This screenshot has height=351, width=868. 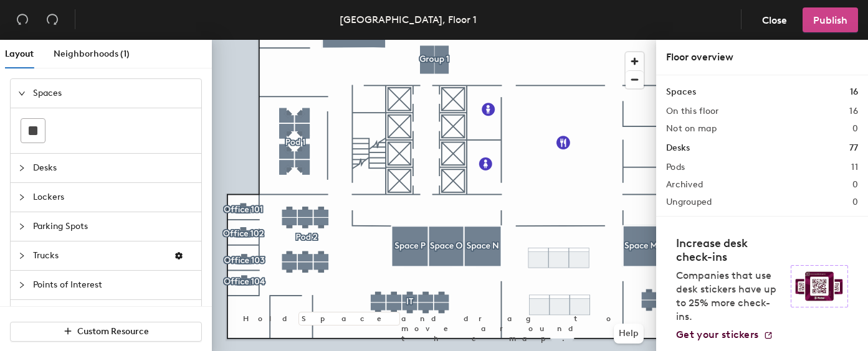 What do you see at coordinates (114, 285) in the screenshot?
I see `span: Points of Interest` at bounding box center [114, 285].